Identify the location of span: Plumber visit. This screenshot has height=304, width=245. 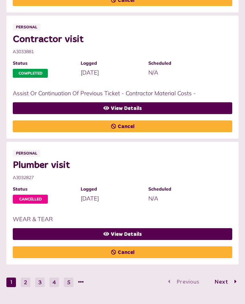
(119, 165).